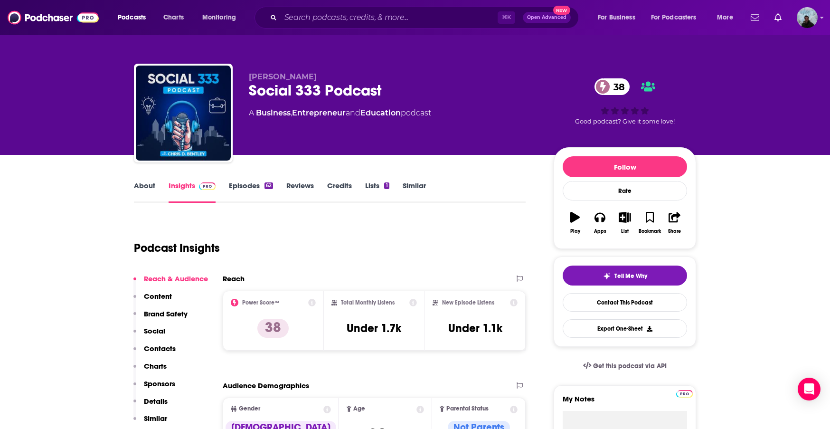  I want to click on span: Good podcast? Give it some love!, so click(625, 121).